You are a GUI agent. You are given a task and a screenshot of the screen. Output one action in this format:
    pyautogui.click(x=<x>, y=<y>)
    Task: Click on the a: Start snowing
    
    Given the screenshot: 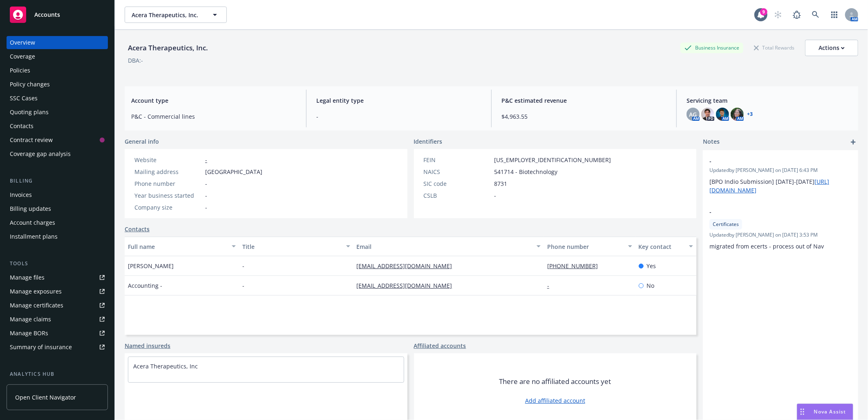 What is the action you would take?
    pyautogui.click(x=778, y=15)
    